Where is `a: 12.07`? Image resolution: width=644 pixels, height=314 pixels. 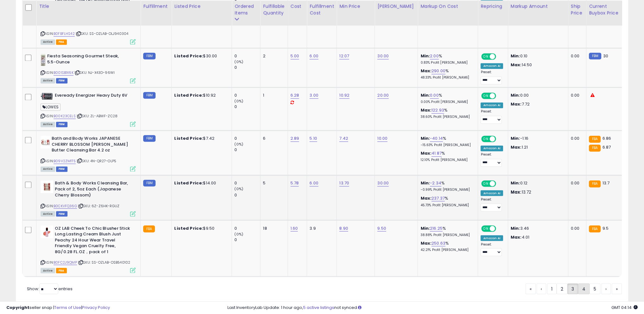 a: 12.07 is located at coordinates (344, 56).